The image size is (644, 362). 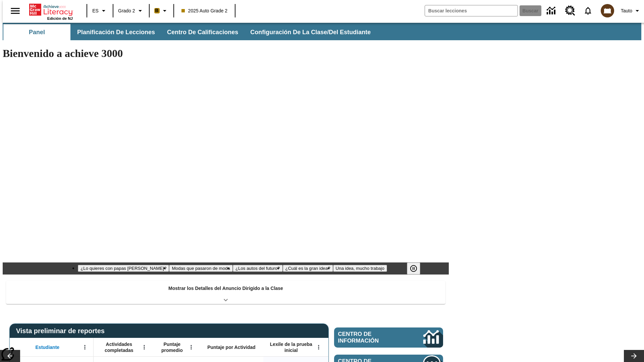 What do you see at coordinates (47, 347) in the screenshot?
I see `span: Estudiante` at bounding box center [47, 347].